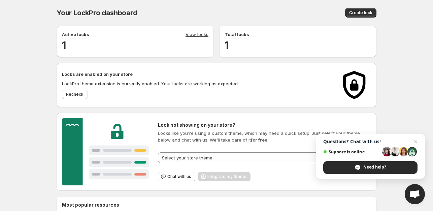 The height and width of the screenshot is (211, 433). I want to click on a: Open chat, so click(415, 194).